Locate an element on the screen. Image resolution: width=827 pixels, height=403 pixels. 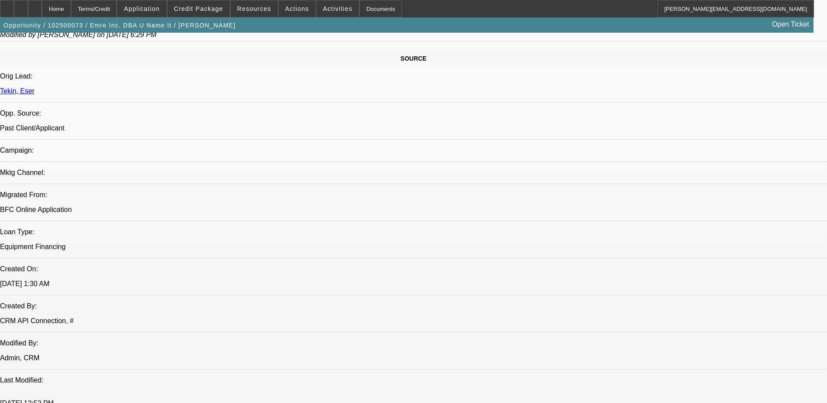
span: Activities is located at coordinates (338, 9).